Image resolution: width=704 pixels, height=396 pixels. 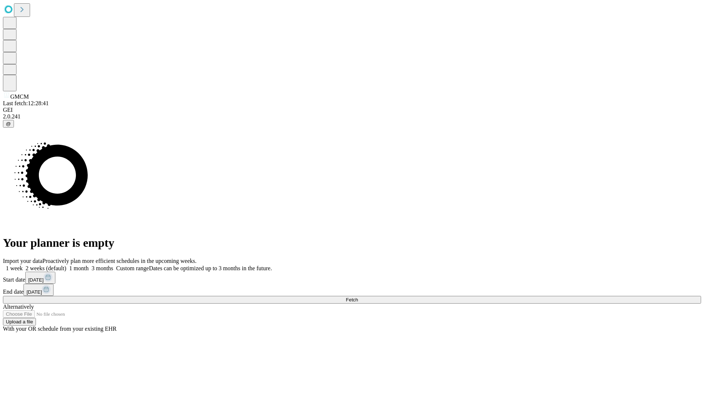 I want to click on div: Start date, so click(x=352, y=278).